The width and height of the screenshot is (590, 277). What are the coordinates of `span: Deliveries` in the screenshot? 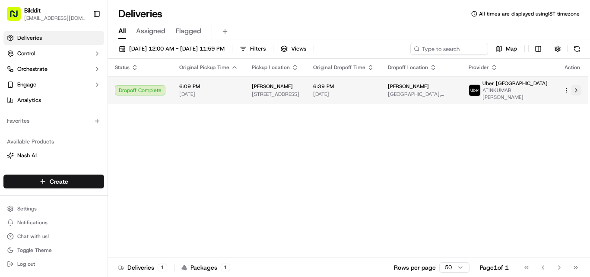 It's located at (29, 38).